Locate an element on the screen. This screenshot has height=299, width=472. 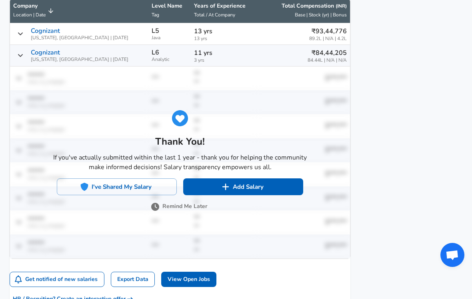
span: Total / At Company is located at coordinates (215, 15).